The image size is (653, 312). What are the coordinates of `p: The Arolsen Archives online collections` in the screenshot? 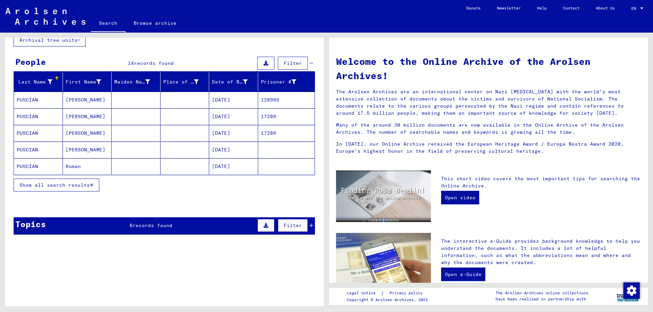 It's located at (542, 293).